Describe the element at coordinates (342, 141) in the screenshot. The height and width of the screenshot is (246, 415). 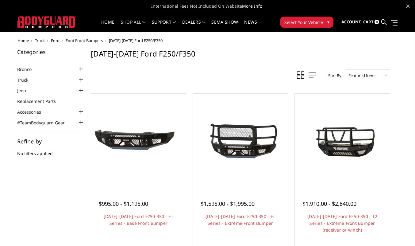
I see `img: 2023-2025 Ford F250-350 - T2 Series - Extreme Front Bumper (receiver or winch)` at that location.